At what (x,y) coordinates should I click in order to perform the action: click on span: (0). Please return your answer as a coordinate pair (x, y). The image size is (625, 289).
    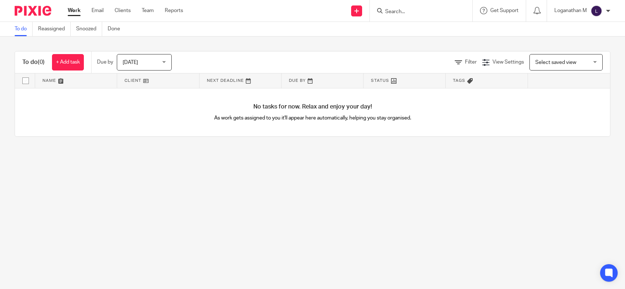
    Looking at the image, I should click on (41, 62).